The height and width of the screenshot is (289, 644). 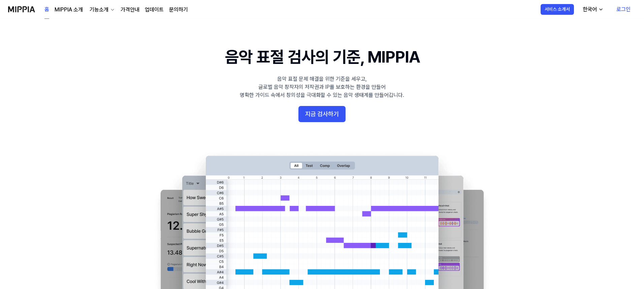 I want to click on div: 음악 표절 문제 해결을 위한 기준을 세우고, 글로벌 음악 창작자의 저작권과 IP를 보호하는 환경을 만들어 명확한 가이드 속에서 창의성을 극대화할 수 있는 음악 생태계를 만들어..., so click(x=322, y=87).